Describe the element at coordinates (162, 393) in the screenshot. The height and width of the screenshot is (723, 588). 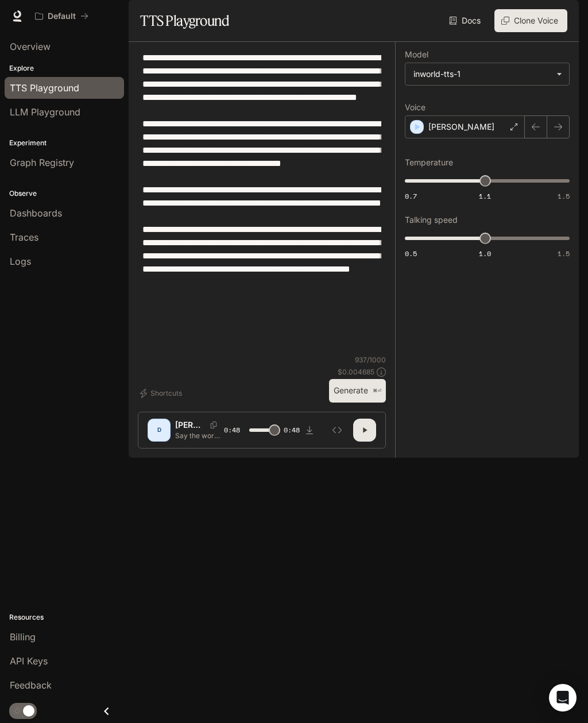
I see `button: Shortcuts` at that location.